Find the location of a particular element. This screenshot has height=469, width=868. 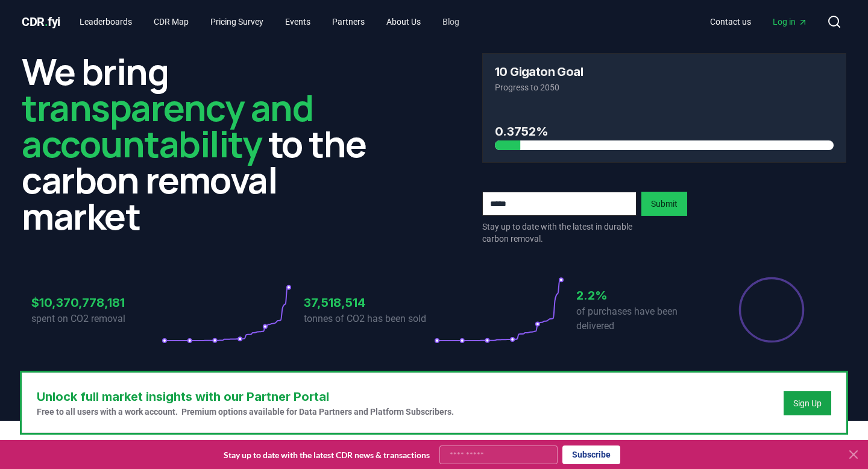

a: CDR.fyi is located at coordinates (41, 22).